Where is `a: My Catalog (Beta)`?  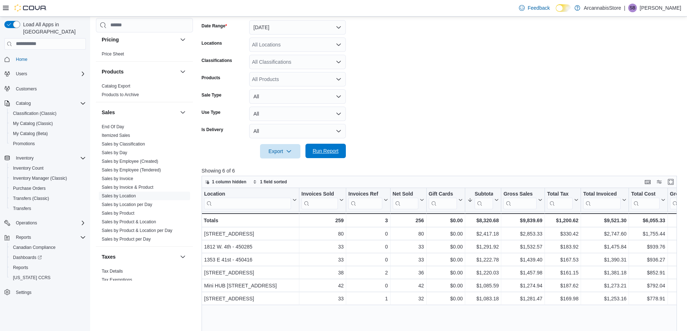
a: My Catalog (Beta) is located at coordinates (30, 134).